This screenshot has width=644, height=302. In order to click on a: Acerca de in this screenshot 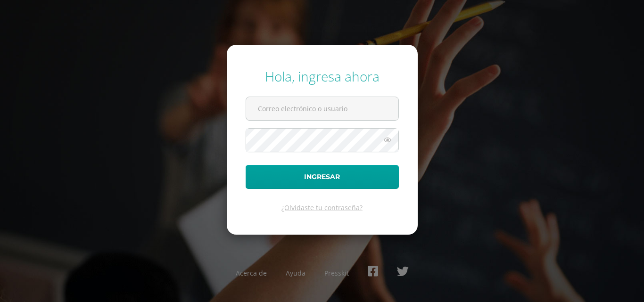, I will do `click(251, 273)`.